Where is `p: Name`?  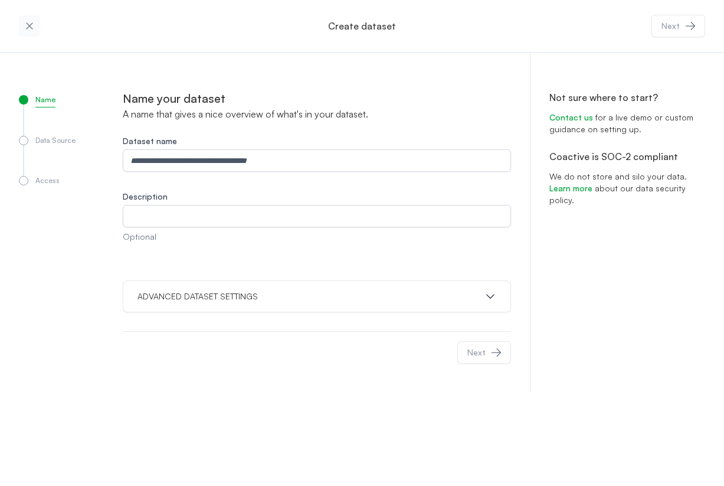
p: Name is located at coordinates (45, 101).